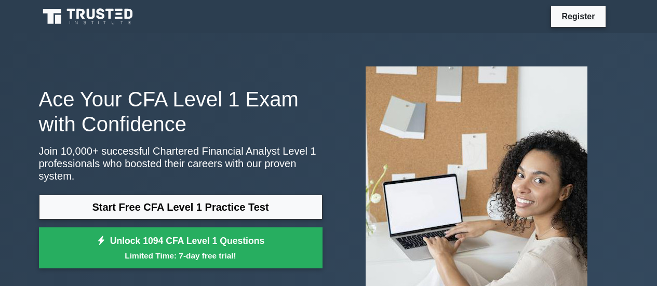 The width and height of the screenshot is (657, 286). What do you see at coordinates (181, 256) in the screenshot?
I see `small: Limited Time: 7-day free trial!` at bounding box center [181, 256].